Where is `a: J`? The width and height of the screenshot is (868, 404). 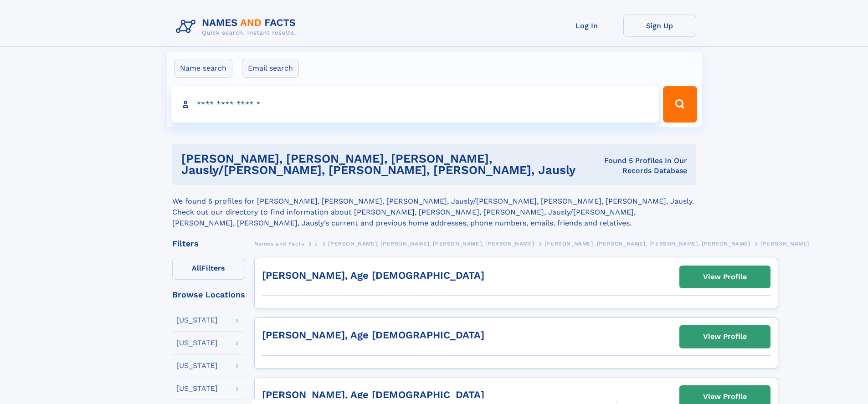 a: J is located at coordinates (316, 243).